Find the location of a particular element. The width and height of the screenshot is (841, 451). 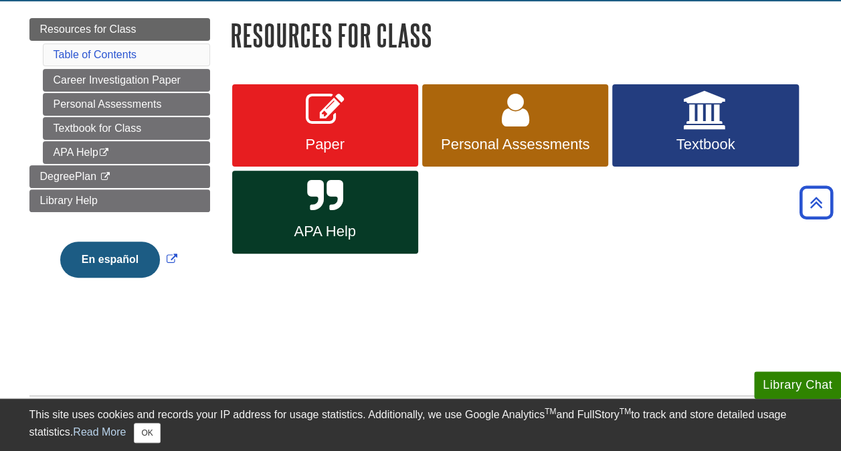

a: Library Help is located at coordinates (120, 201).